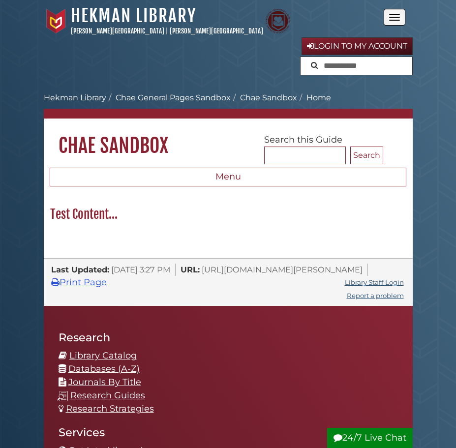 Image resolution: width=456 pixels, height=448 pixels. I want to click on button: Menu, so click(228, 177).